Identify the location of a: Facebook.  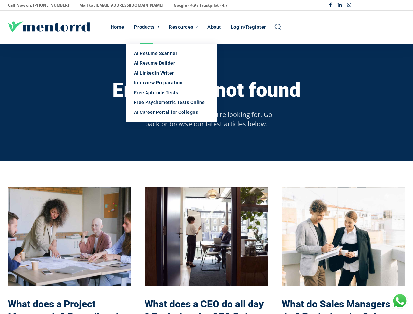
(331, 5).